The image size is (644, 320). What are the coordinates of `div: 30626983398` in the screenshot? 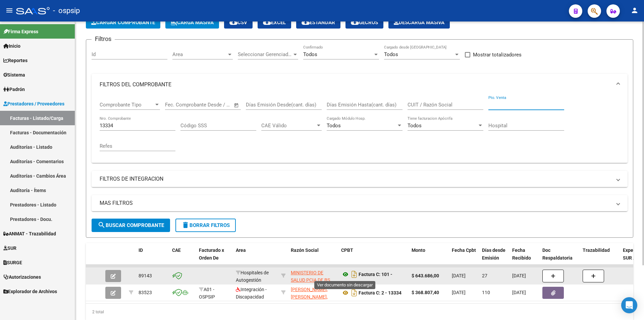 It's located at (313, 276).